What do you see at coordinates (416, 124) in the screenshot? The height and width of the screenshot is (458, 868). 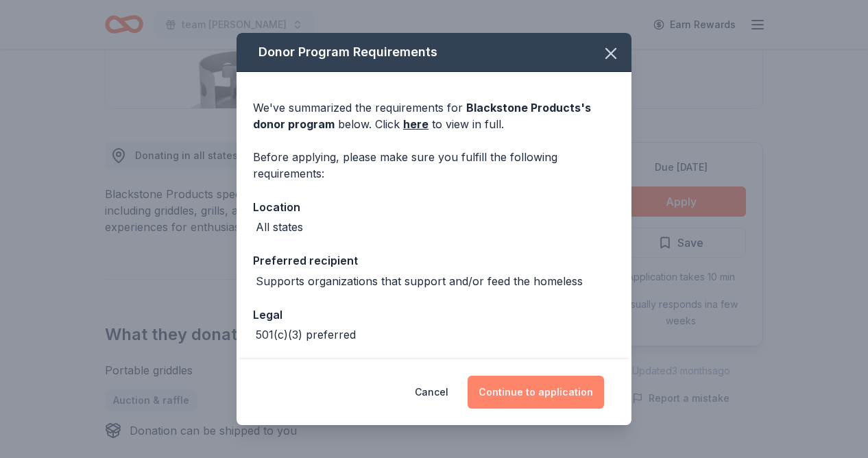 I see `a: here` at bounding box center [416, 124].